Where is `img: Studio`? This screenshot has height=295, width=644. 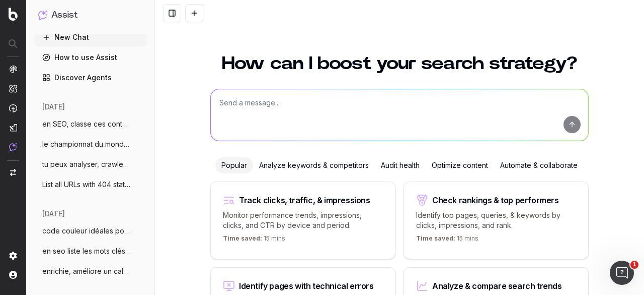 img: Studio is located at coordinates (13, 127).